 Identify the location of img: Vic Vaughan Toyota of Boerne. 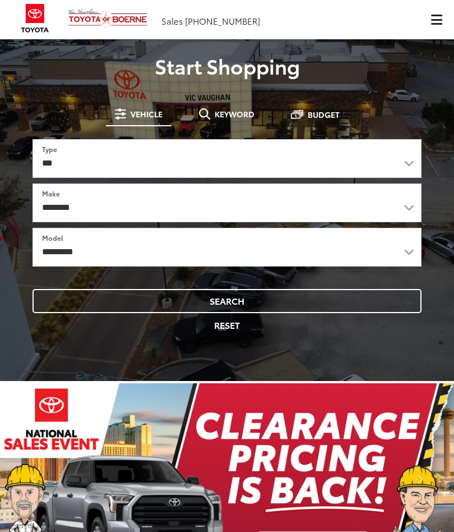
(108, 18).